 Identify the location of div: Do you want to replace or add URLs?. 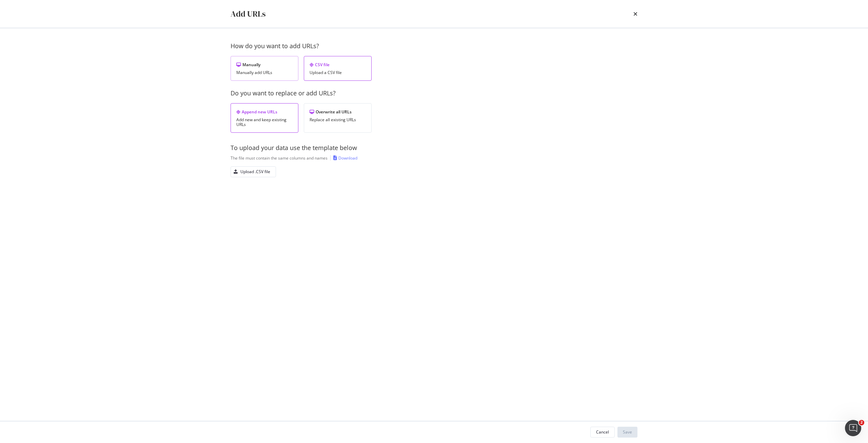
(434, 94).